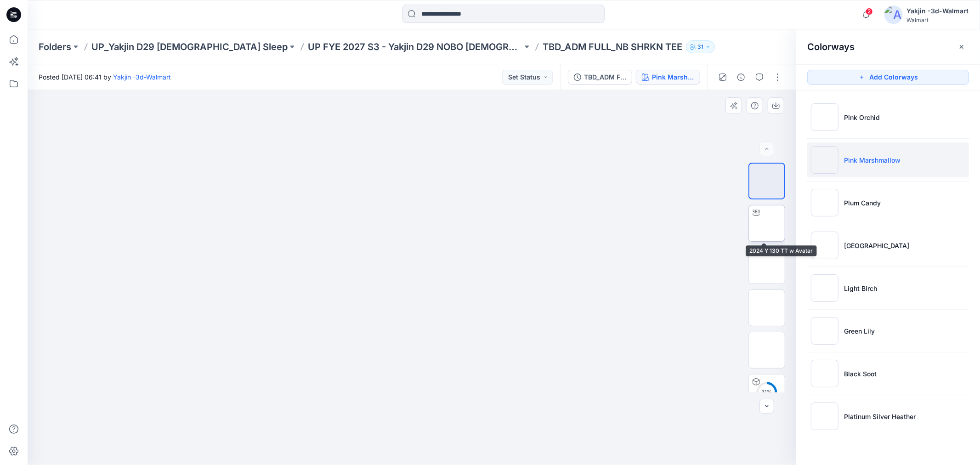 The image size is (980, 465). I want to click on a: Yakjin -3d-Walmart, so click(142, 77).